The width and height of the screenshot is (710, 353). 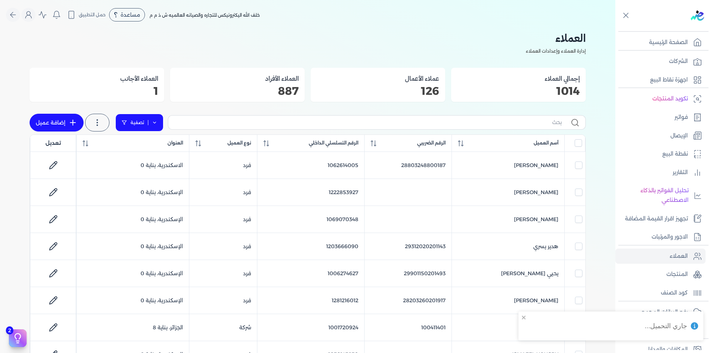 What do you see at coordinates (698, 16) in the screenshot?
I see `img: logo` at bounding box center [698, 16].